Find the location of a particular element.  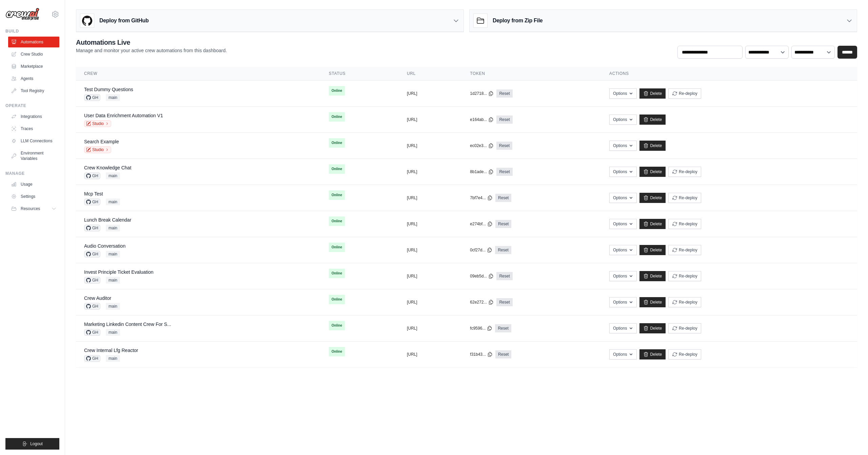

a: Settings is located at coordinates (33, 197).